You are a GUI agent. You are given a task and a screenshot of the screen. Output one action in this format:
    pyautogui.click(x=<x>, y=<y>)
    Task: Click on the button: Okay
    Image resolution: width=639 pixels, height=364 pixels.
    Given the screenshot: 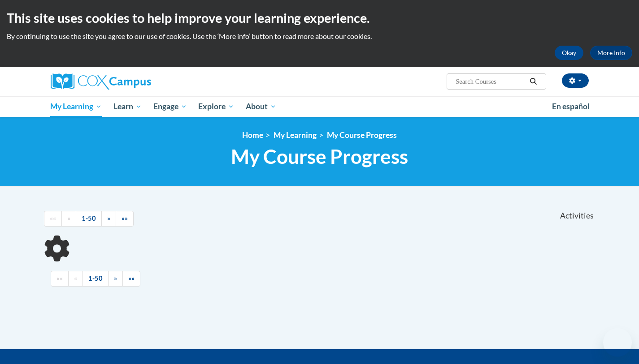 What is the action you would take?
    pyautogui.click(x=569, y=53)
    